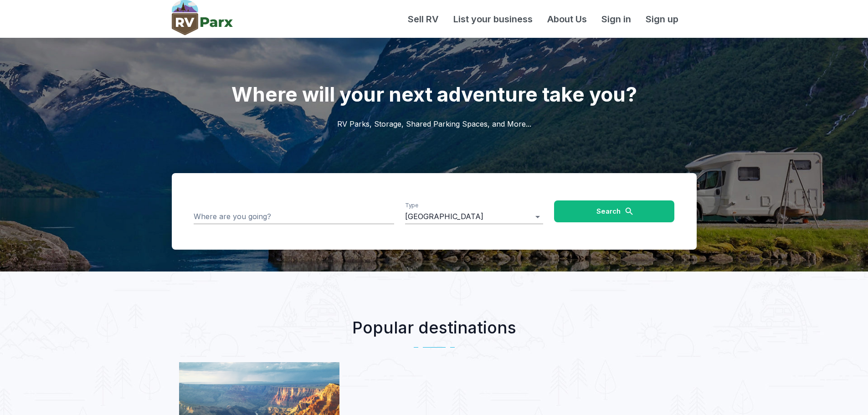  Describe the element at coordinates (616, 19) in the screenshot. I see `a: Sign in` at that location.